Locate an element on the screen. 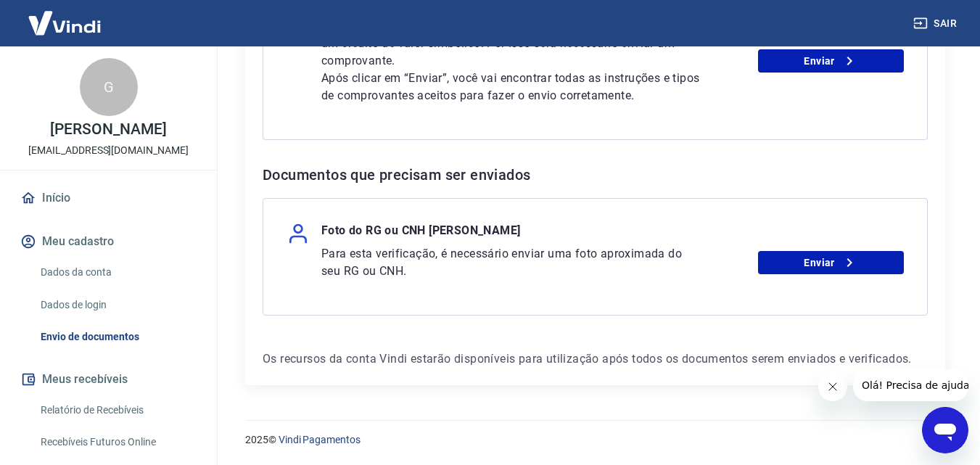 This screenshot has height=465, width=980. button: Meu cadastro is located at coordinates (108, 242).